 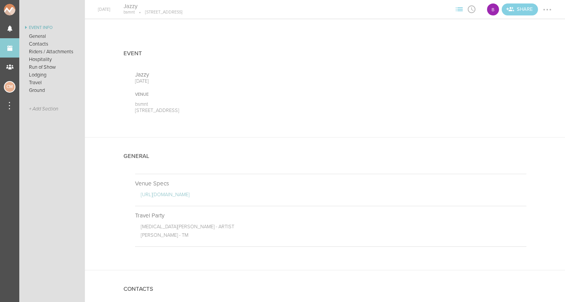 I want to click on div: Share, so click(x=520, y=9).